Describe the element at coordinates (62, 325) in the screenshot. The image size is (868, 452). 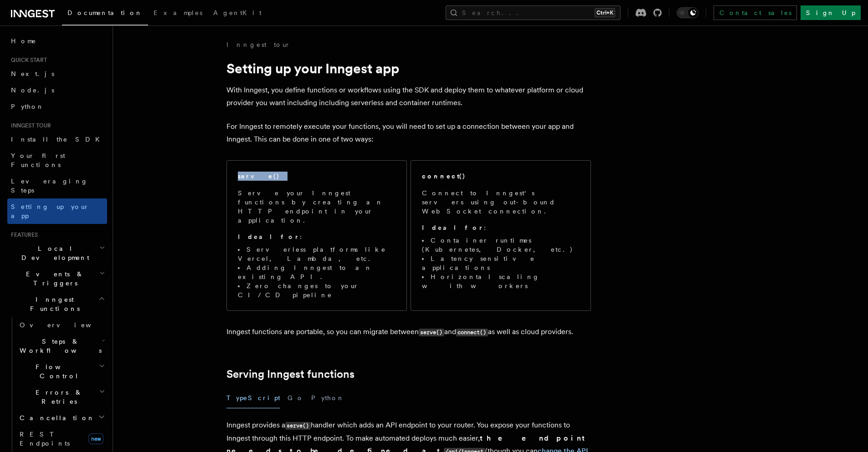
I see `a: Overview` at that location.